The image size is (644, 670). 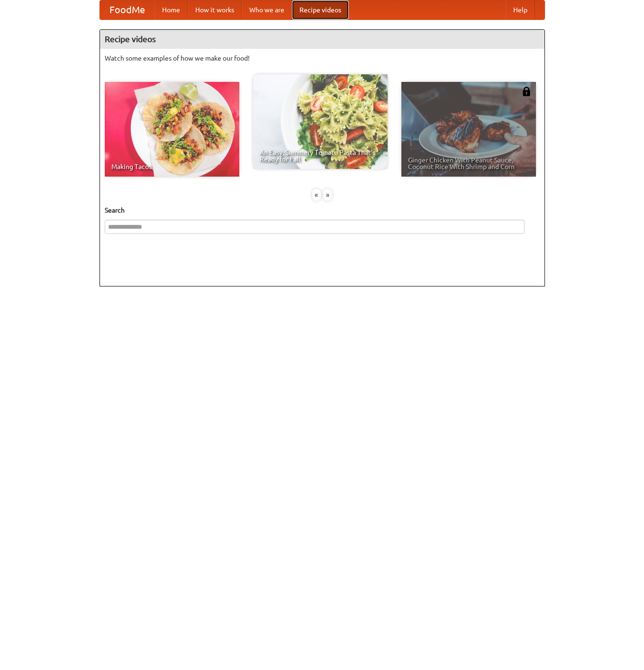 What do you see at coordinates (215, 10) in the screenshot?
I see `a: How it works` at bounding box center [215, 10].